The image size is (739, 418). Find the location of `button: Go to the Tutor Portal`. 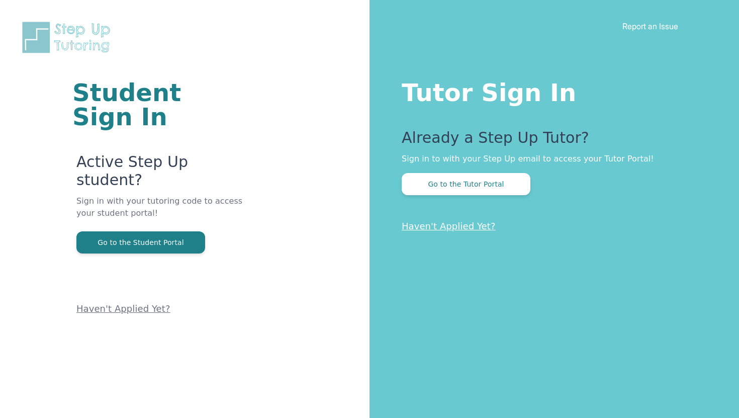

button: Go to the Tutor Portal is located at coordinates (466, 184).